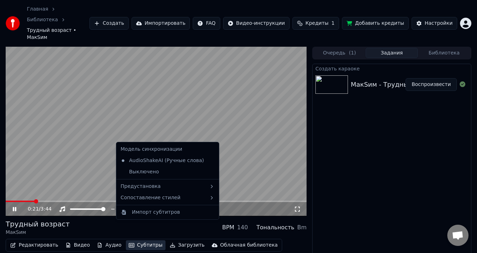 This screenshot has height=253, width=477. What do you see at coordinates (162, 160) in the screenshot?
I see `div: AudioShakeAI (Ручные слова)` at bounding box center [162, 160].